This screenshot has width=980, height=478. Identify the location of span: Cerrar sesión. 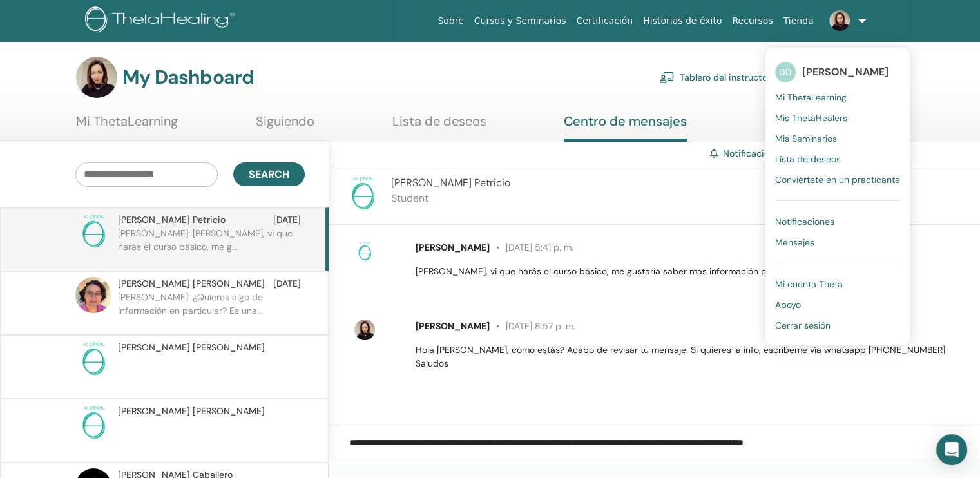
(803, 326).